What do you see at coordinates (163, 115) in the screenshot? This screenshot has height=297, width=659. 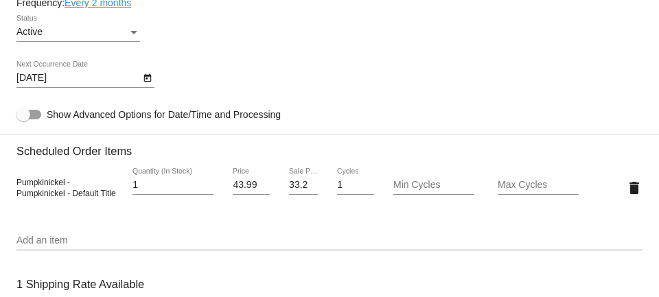 I see `span: Show Advanced Options for Date/Time and Processing` at bounding box center [163, 115].